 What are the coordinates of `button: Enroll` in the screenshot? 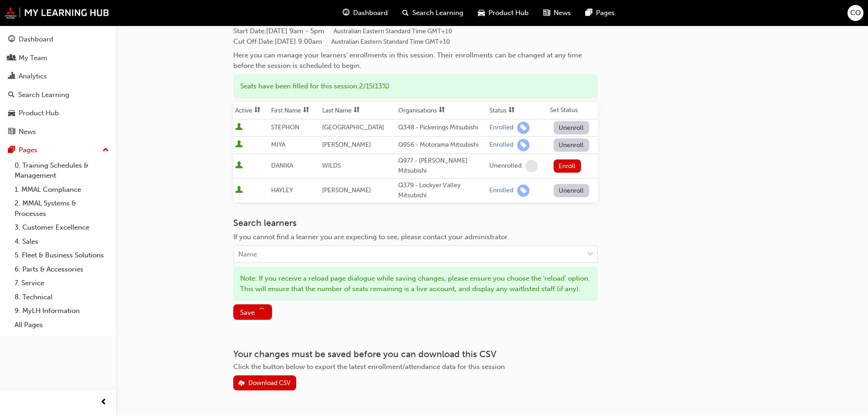 It's located at (567, 166).